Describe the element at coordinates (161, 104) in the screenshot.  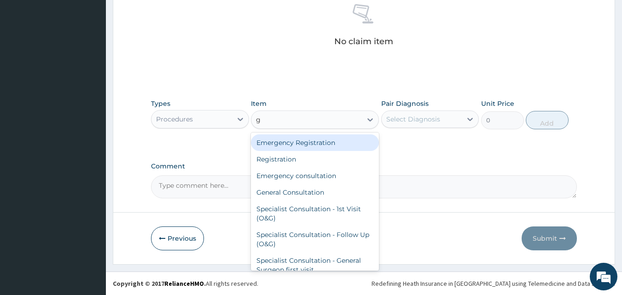
I see `label: Types` at that location.